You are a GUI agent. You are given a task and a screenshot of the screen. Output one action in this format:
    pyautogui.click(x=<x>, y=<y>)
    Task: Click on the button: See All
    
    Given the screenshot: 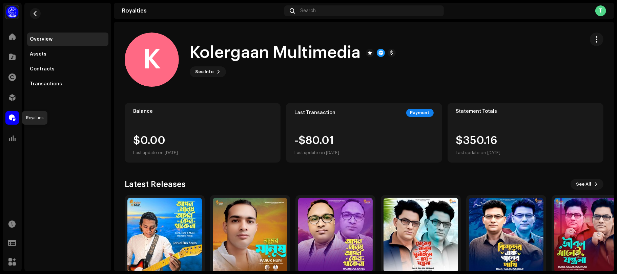 What is the action you would take?
    pyautogui.click(x=587, y=184)
    